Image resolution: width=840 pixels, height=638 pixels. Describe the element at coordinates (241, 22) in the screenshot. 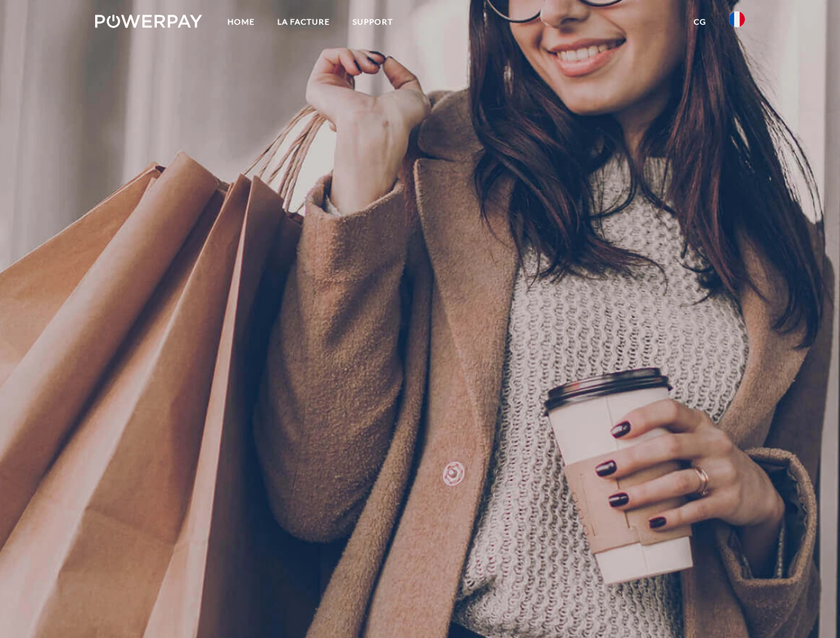

I see `a: Home` at that location.